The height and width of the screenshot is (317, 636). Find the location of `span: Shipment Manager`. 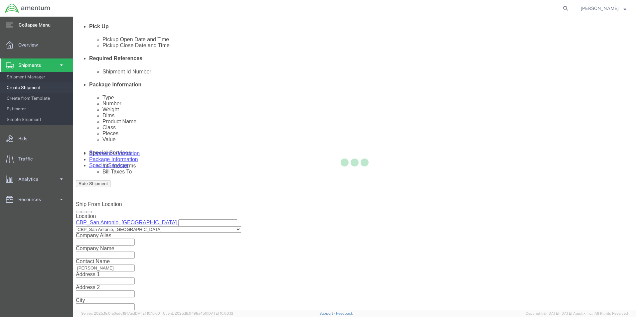

span: Shipment Manager is located at coordinates (37, 77).